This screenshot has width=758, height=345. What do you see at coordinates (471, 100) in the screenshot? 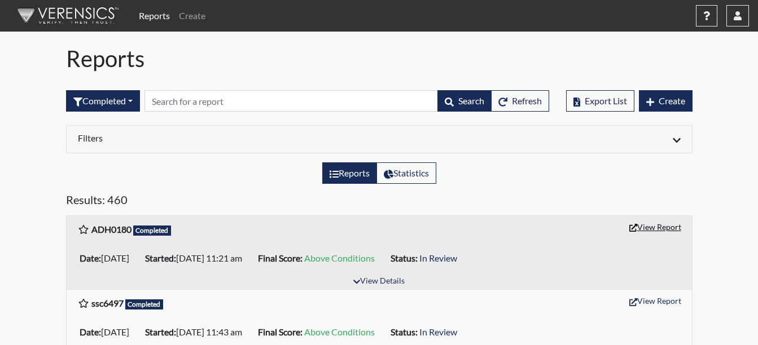
I see `span: Search` at bounding box center [471, 100].